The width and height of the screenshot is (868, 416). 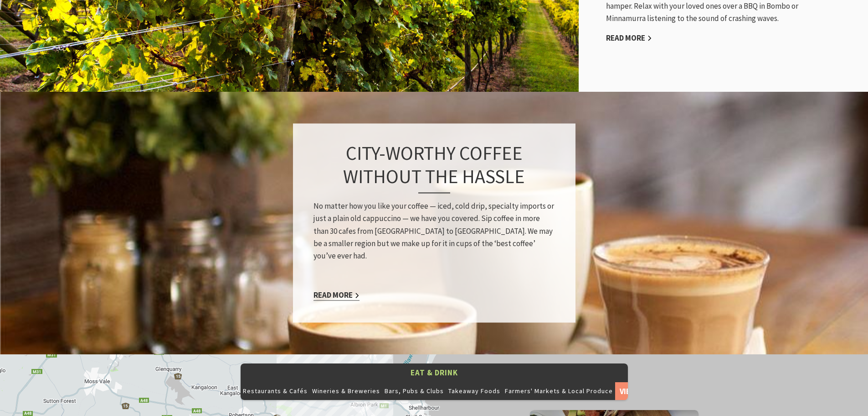 What do you see at coordinates (628, 391) in the screenshot?
I see `a: View All` at bounding box center [628, 391].